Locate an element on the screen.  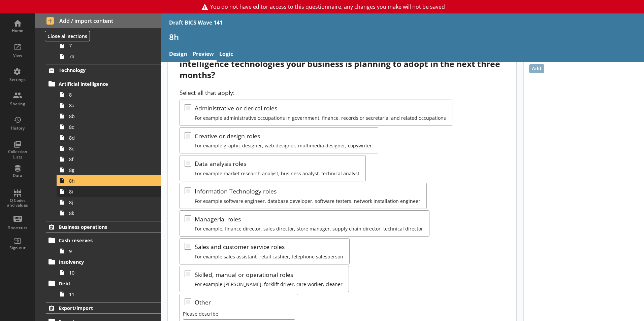
li: Artificial intelligence88a8b8c8d8e8f8g8h8i8j8k is located at coordinates (105, 148).